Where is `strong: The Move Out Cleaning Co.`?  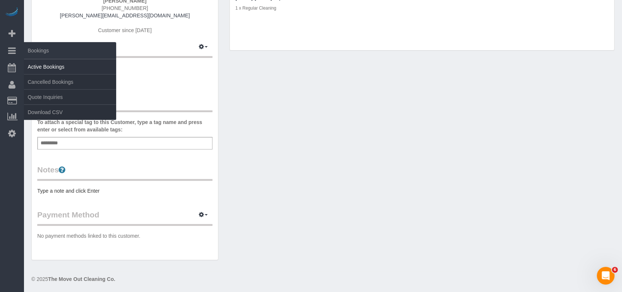
strong: The Move Out Cleaning Co. is located at coordinates (82, 279).